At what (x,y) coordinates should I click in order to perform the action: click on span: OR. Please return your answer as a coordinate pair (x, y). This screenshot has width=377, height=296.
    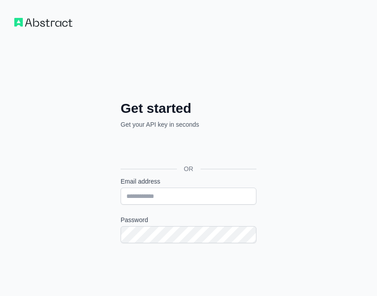
    Looking at the image, I should click on (189, 169).